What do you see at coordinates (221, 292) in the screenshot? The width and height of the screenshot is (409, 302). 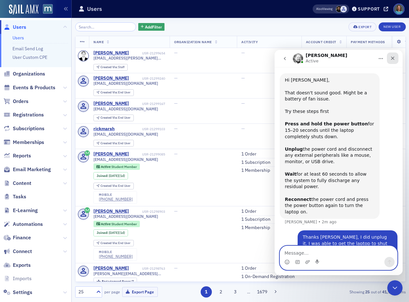 I see `button: 2` at bounding box center [221, 292].